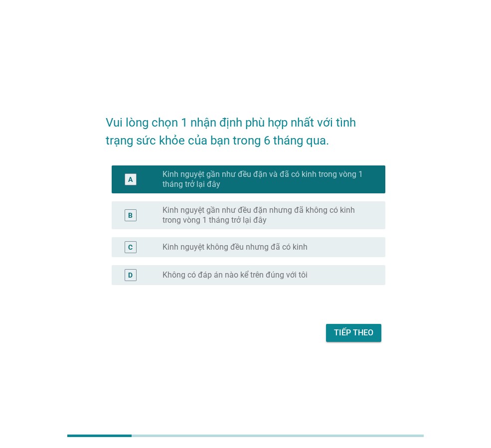 This screenshot has height=448, width=491. I want to click on button: Tiếp theo, so click(354, 333).